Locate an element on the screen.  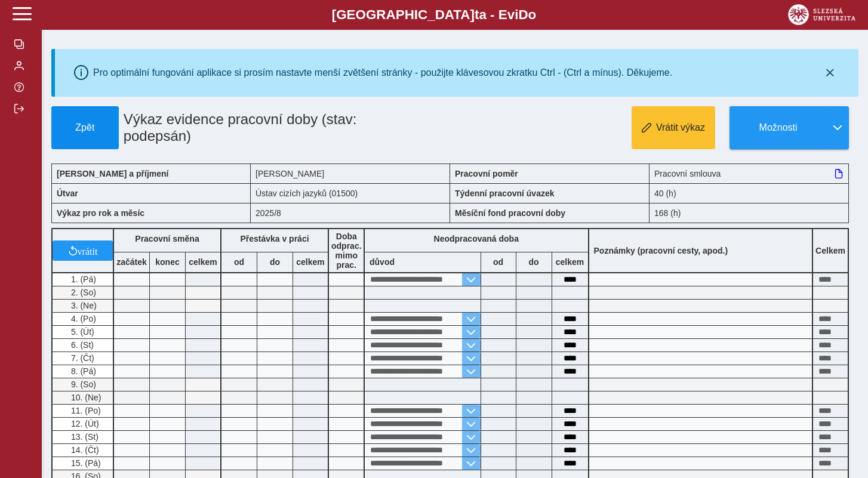
b: Měsíční fond pracovní doby is located at coordinates (510, 213).